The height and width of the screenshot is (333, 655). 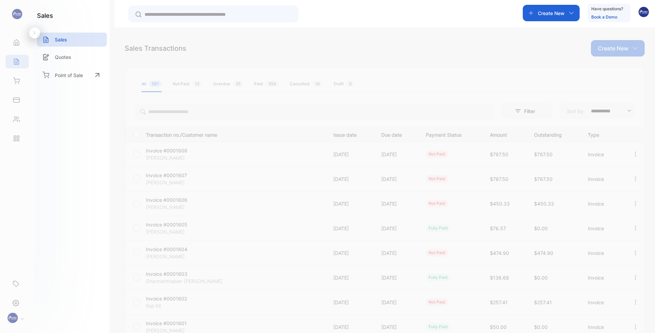 What do you see at coordinates (267, 84) in the screenshot?
I see `div: Paid` at bounding box center [267, 84].